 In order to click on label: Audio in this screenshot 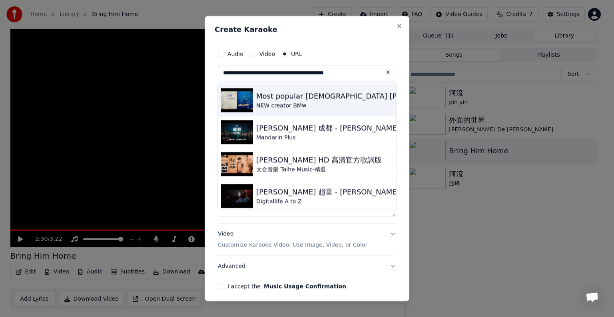, I will do `click(235, 54)`.